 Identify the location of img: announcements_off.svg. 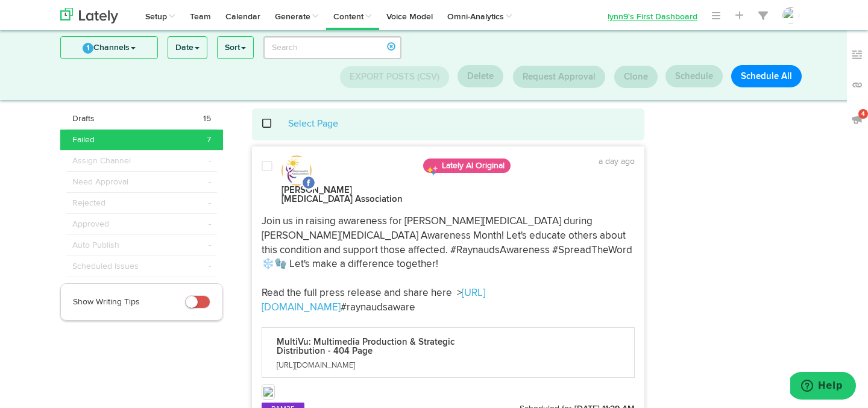
(856, 119).